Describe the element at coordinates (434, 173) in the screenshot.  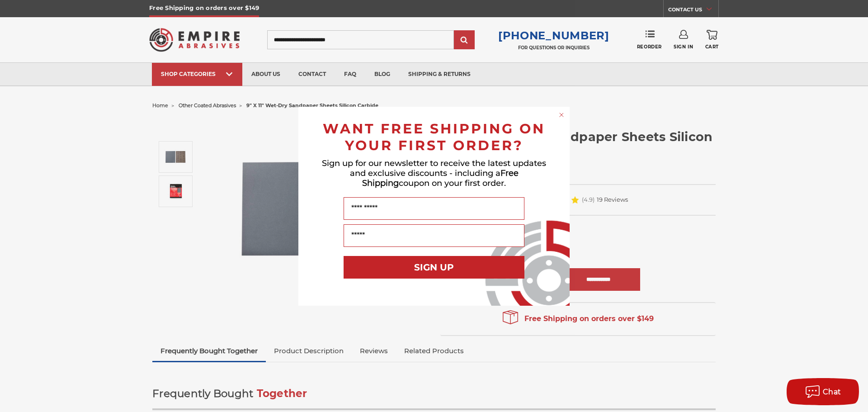
I see `span: Sign up for our newsletter to receive the latest updates and exclusive discounts - including a co...` at that location.